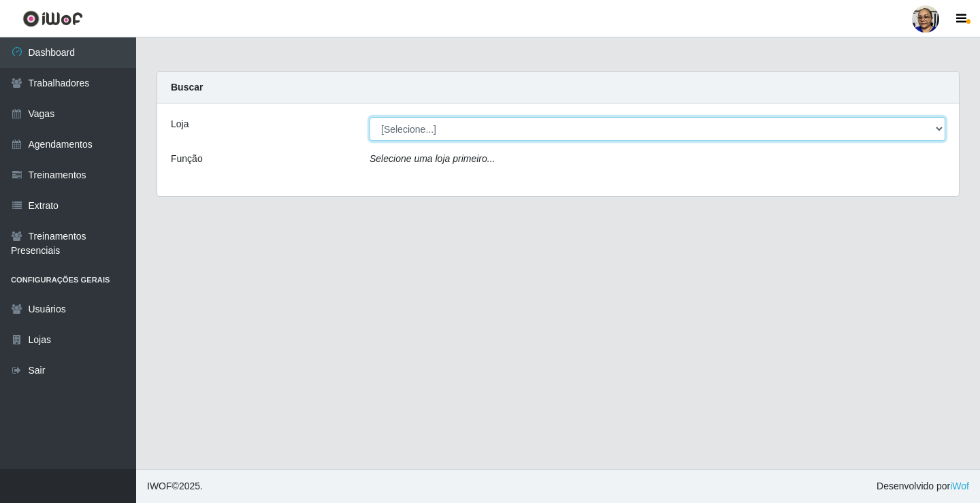 The height and width of the screenshot is (503, 980). I want to click on span: IWOF, so click(159, 485).